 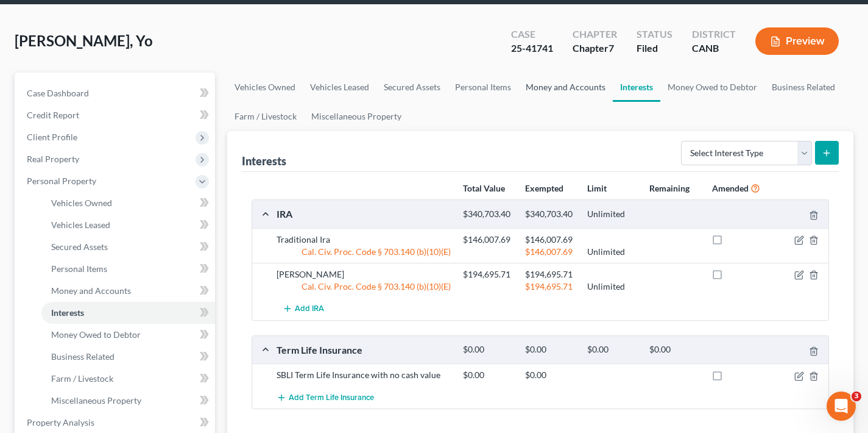 I want to click on span: Miscellaneous Property, so click(x=96, y=400).